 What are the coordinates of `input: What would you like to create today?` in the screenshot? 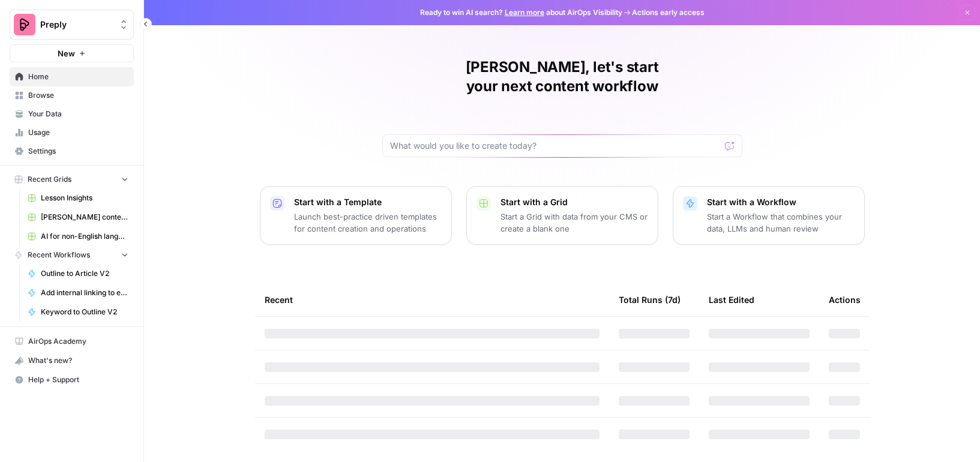 It's located at (555, 146).